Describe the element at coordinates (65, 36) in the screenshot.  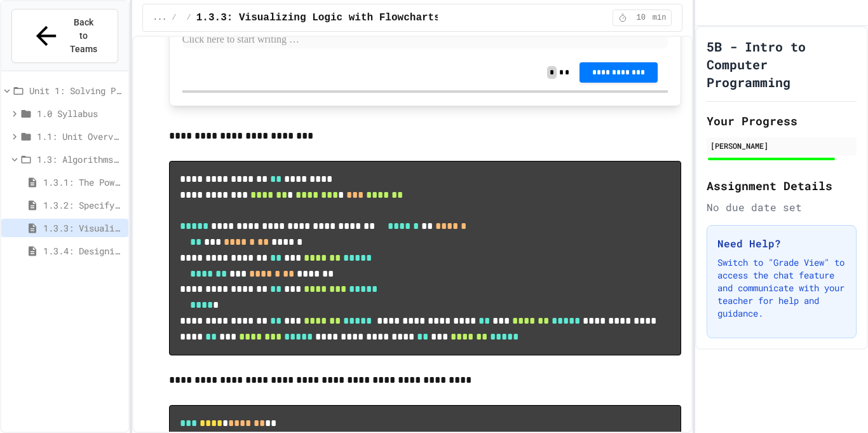
I see `button: Back to Teams` at that location.